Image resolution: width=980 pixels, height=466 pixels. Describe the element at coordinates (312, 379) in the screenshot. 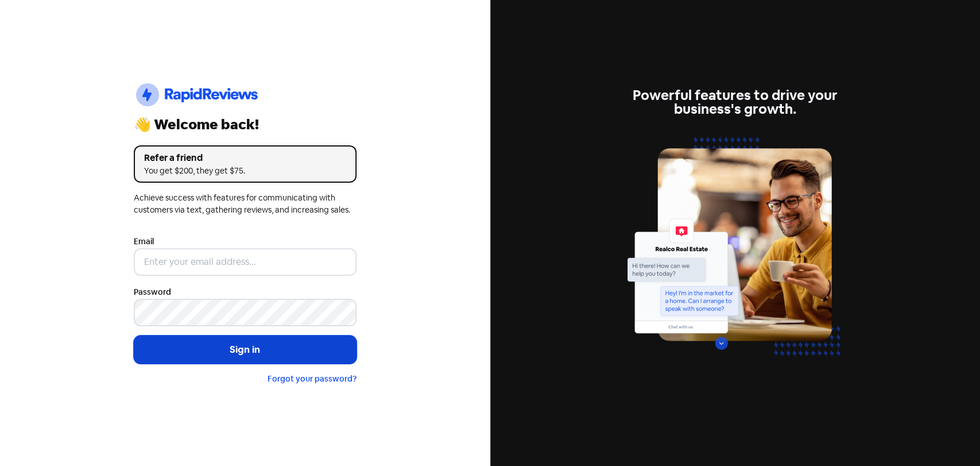

I see `a: Forgot your password?` at that location.